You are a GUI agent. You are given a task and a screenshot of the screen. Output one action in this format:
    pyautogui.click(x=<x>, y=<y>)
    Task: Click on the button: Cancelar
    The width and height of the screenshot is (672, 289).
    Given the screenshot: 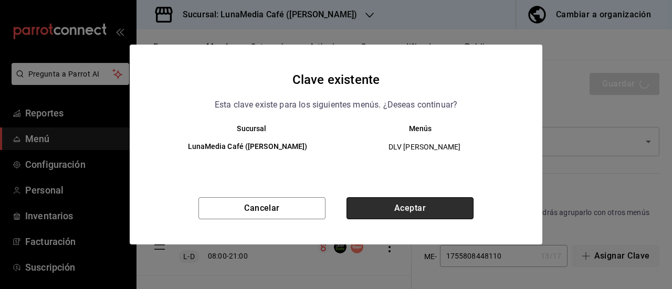 What is the action you would take?
    pyautogui.click(x=262, y=209)
    